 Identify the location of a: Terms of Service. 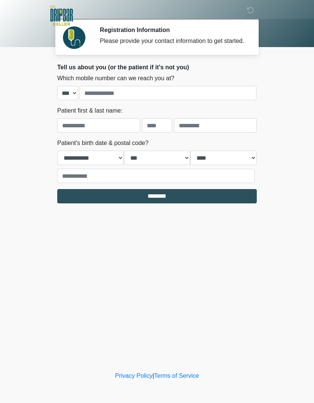
(176, 375).